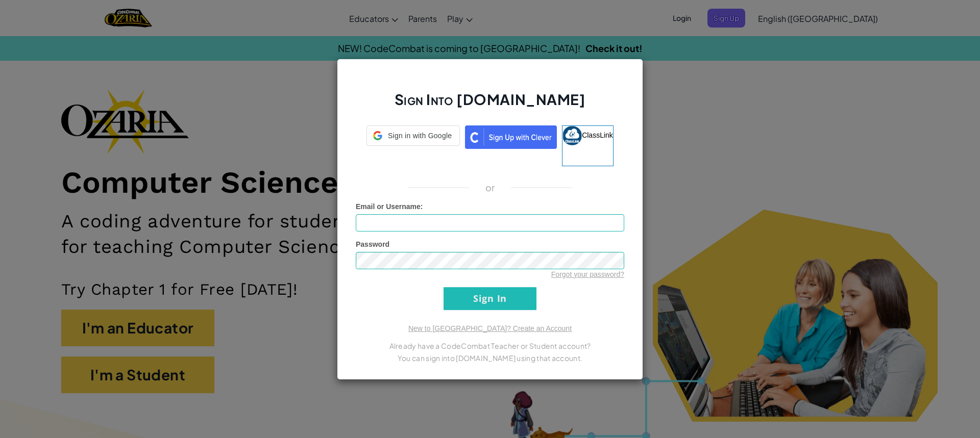  What do you see at coordinates (419, 135) in the screenshot?
I see `span: Sign in with Google` at bounding box center [419, 135].